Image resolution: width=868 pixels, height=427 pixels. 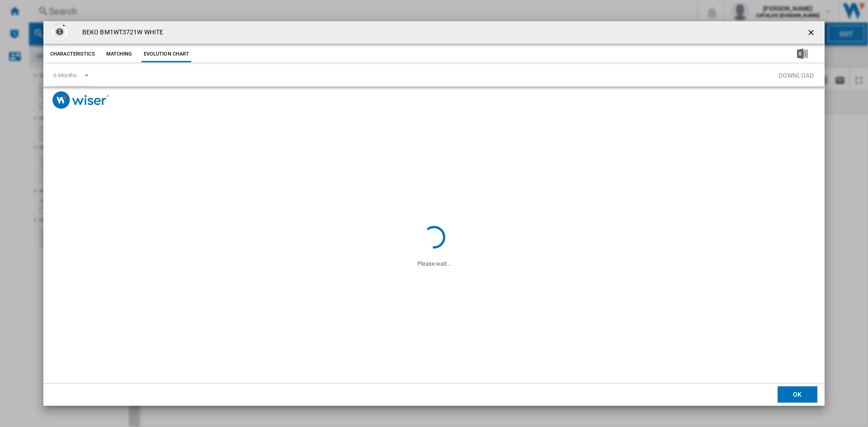 What do you see at coordinates (434, 263) in the screenshot?
I see `ng-transclude: Please wait...` at bounding box center [434, 263].